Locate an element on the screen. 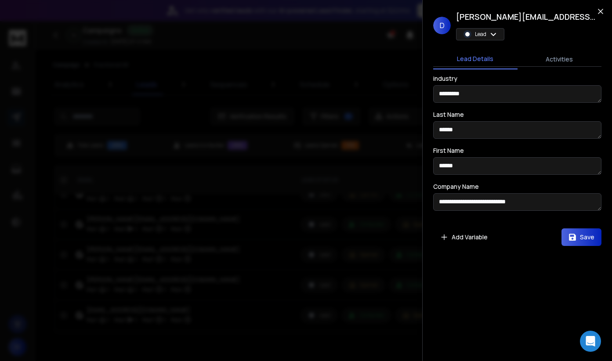 This screenshot has width=612, height=361. button: Activities is located at coordinates (559, 59).